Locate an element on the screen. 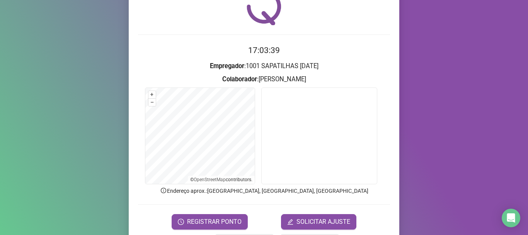 The width and height of the screenshot is (528, 235). span: REGISTRAR PONTO is located at coordinates (214, 222).